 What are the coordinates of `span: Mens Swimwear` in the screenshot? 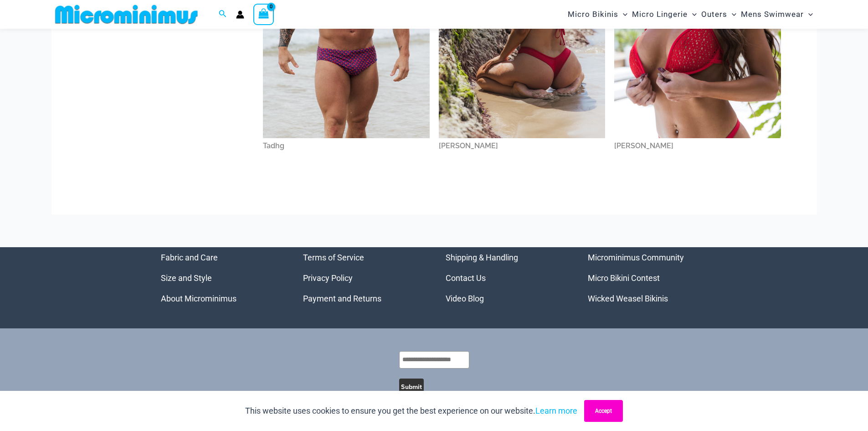 It's located at (772, 14).